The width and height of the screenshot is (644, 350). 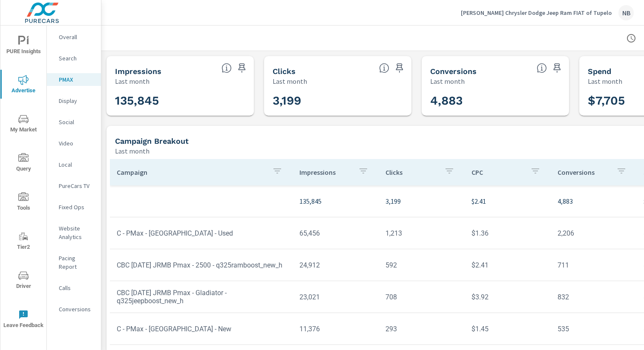 I want to click on p: Fixed Ops, so click(x=76, y=208).